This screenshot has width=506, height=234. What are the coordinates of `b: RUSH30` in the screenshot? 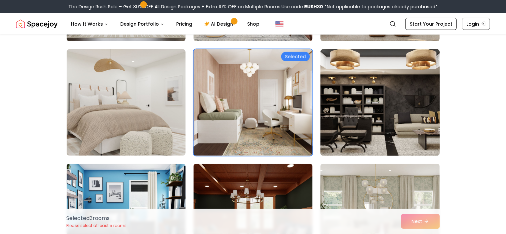 It's located at (314, 7).